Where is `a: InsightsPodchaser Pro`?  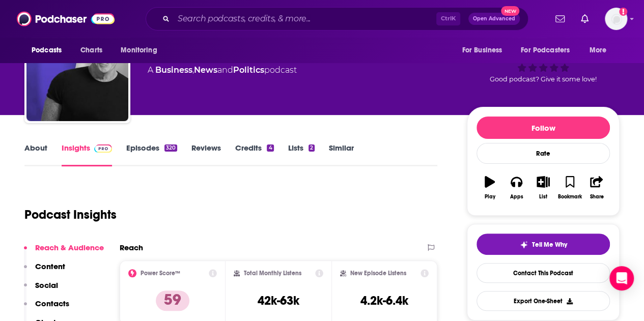 a: InsightsPodchaser Pro is located at coordinates (87, 155).